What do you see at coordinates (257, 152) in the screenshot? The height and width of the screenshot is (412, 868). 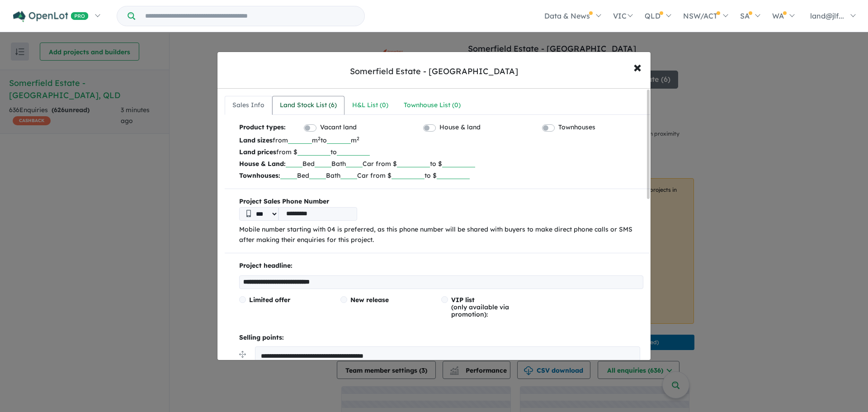 I see `b: Land prices` at bounding box center [257, 152].